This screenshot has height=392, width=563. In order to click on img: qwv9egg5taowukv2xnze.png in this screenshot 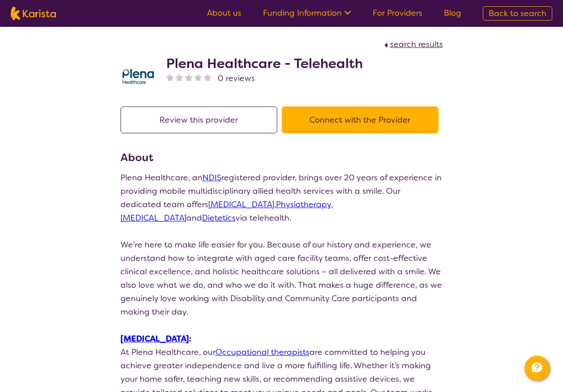, I will do `click(138, 75)`.